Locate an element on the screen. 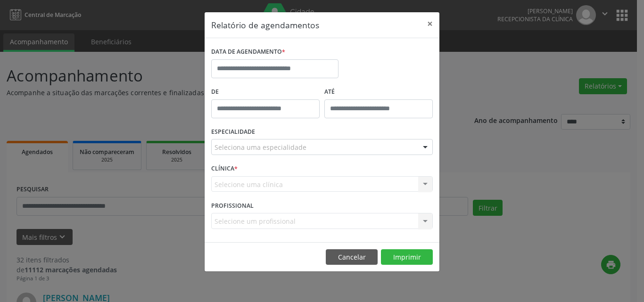 The width and height of the screenshot is (644, 302). button: Imprimir is located at coordinates (407, 256).